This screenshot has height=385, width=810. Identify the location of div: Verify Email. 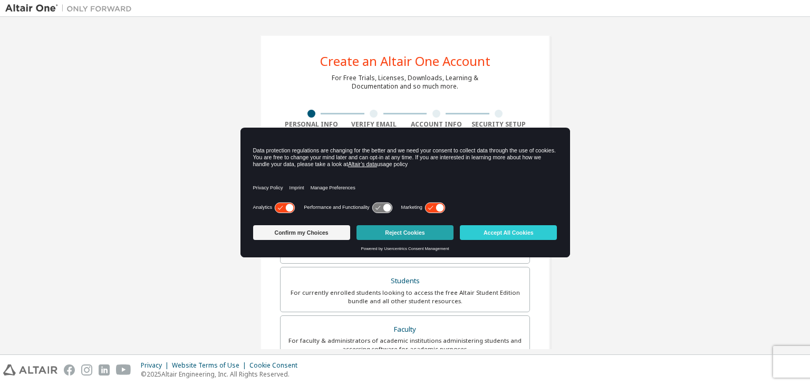
(374, 124).